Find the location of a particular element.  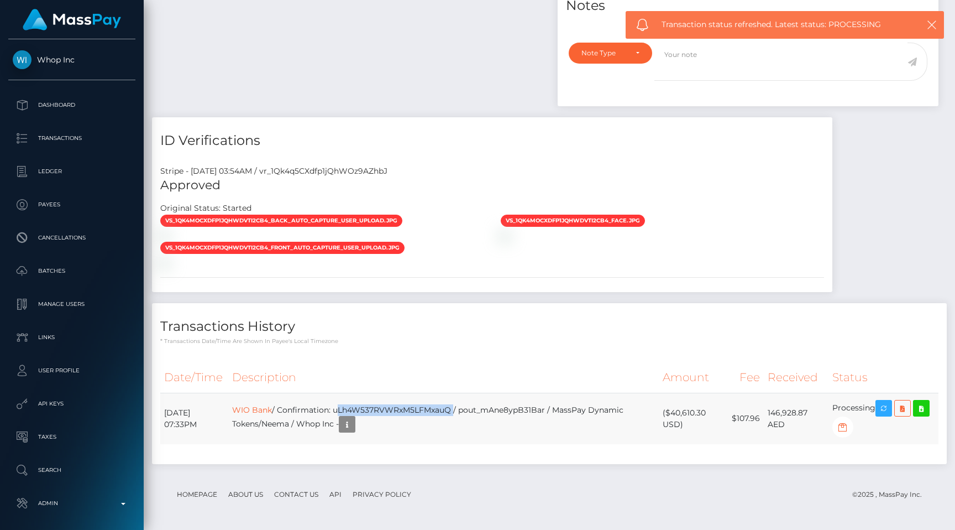

a: About Us is located at coordinates (245, 494).